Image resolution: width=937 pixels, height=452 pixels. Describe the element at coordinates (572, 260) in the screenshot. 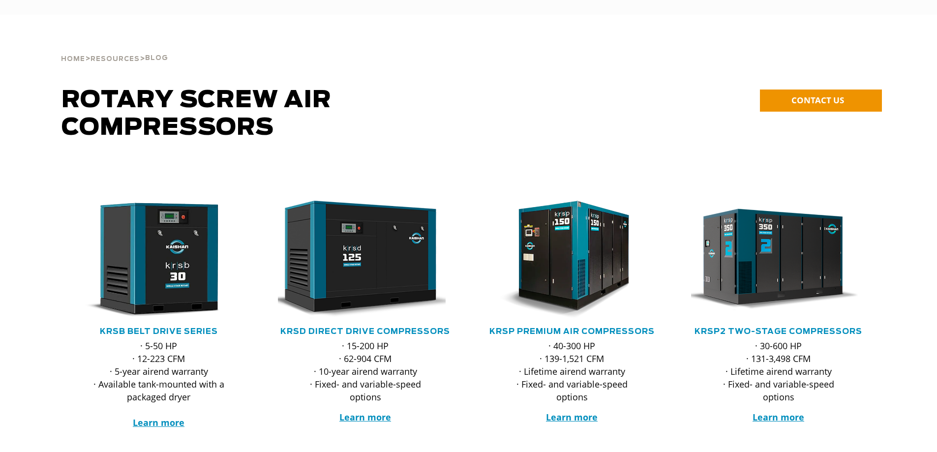

I see `div: krsp150` at that location.